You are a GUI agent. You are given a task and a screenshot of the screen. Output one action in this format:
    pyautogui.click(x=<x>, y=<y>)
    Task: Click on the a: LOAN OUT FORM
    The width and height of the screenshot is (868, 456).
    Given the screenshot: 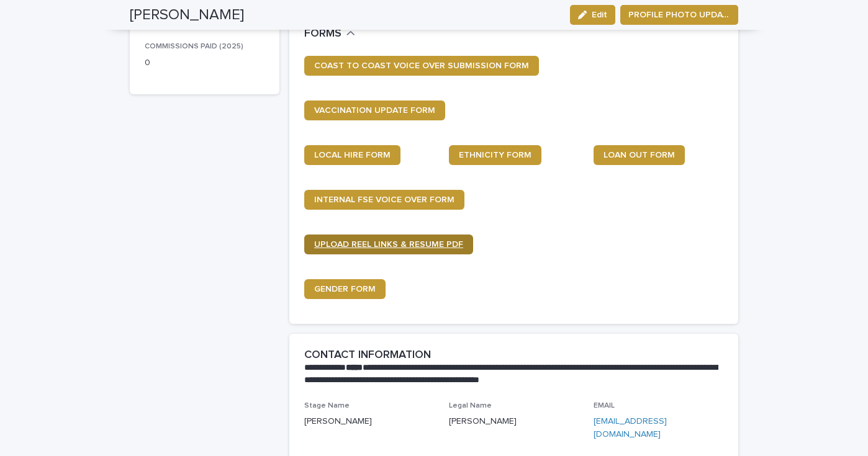 What is the action you would take?
    pyautogui.click(x=639, y=155)
    